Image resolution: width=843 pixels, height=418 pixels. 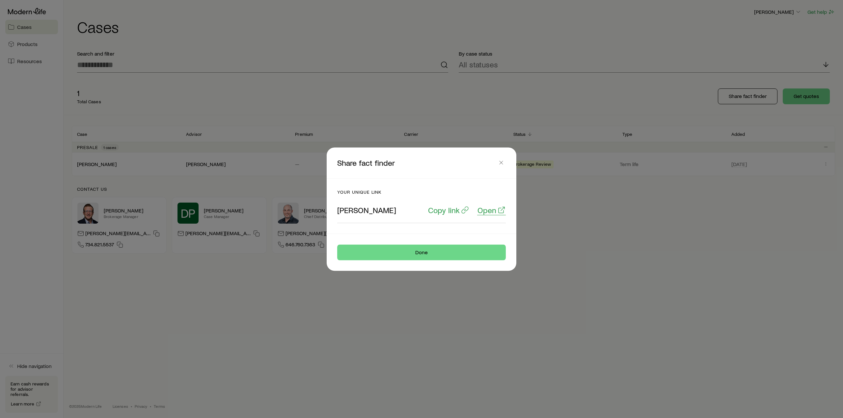 What do you see at coordinates (487, 210) in the screenshot?
I see `p: Open` at bounding box center [487, 210].